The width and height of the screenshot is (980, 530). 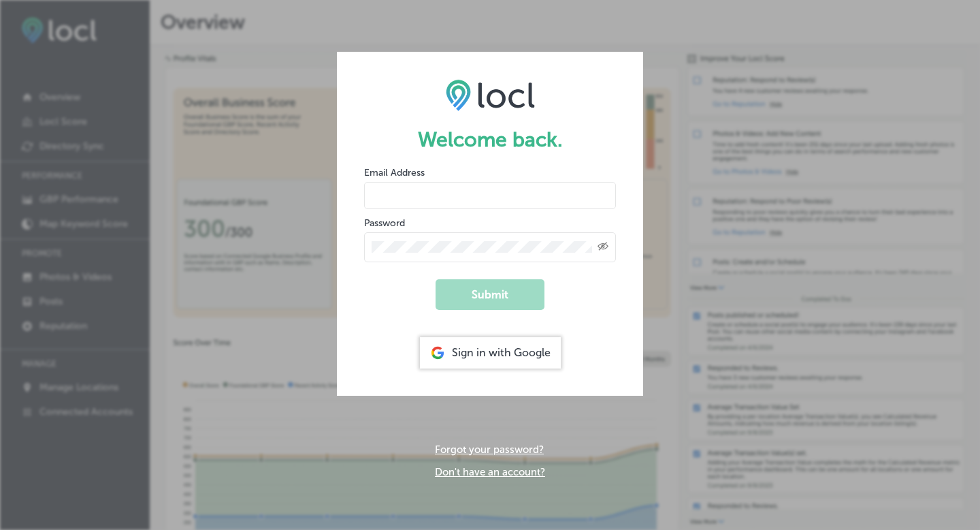 I want to click on div: Sign in with Google, so click(x=490, y=353).